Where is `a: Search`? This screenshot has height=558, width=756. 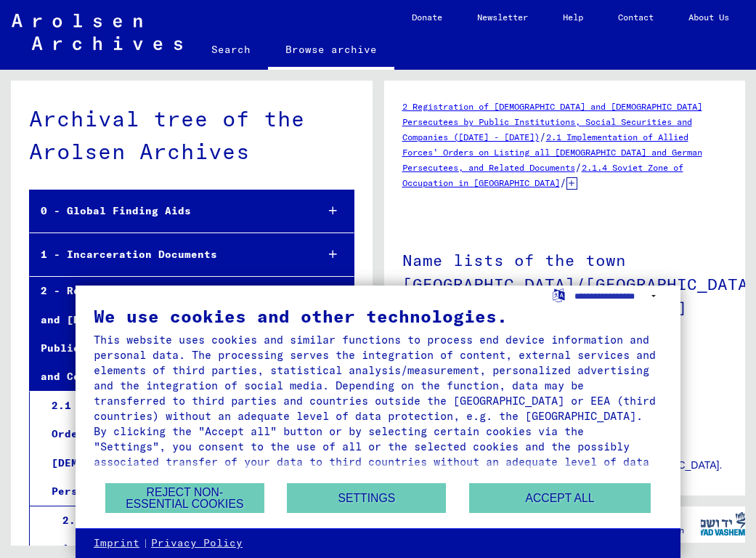
a: Search is located at coordinates (231, 49).